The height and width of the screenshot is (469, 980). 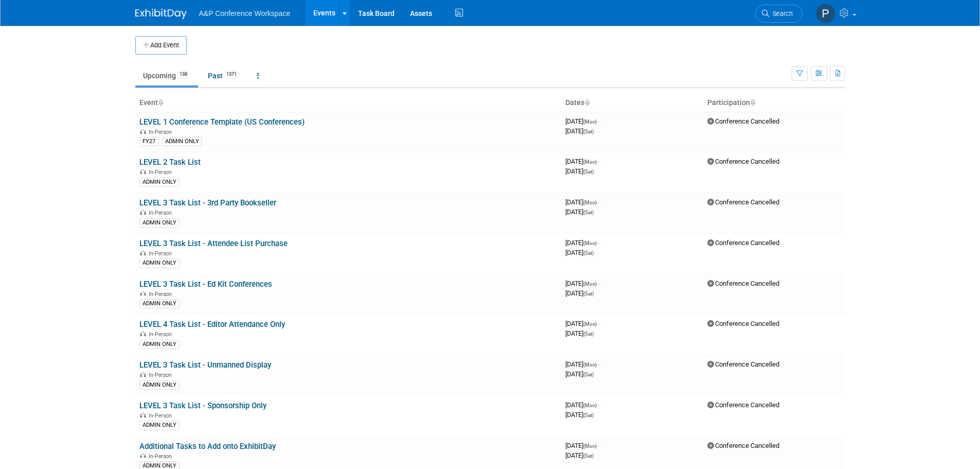 What do you see at coordinates (161, 46) in the screenshot?
I see `button: Add Event` at bounding box center [161, 46].